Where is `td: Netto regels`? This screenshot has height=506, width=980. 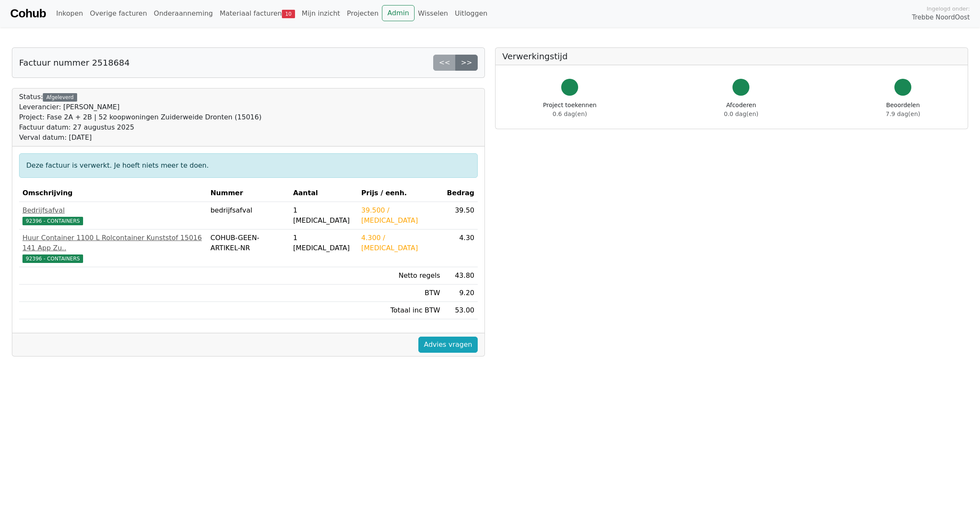
td: Netto regels is located at coordinates (401, 276).